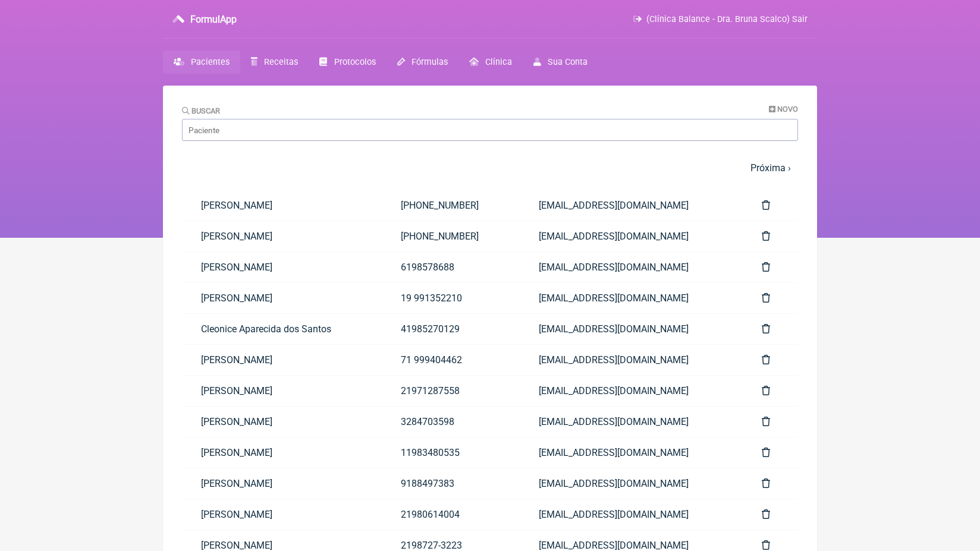 The image size is (980, 551). I want to click on span: Clínica, so click(498, 62).